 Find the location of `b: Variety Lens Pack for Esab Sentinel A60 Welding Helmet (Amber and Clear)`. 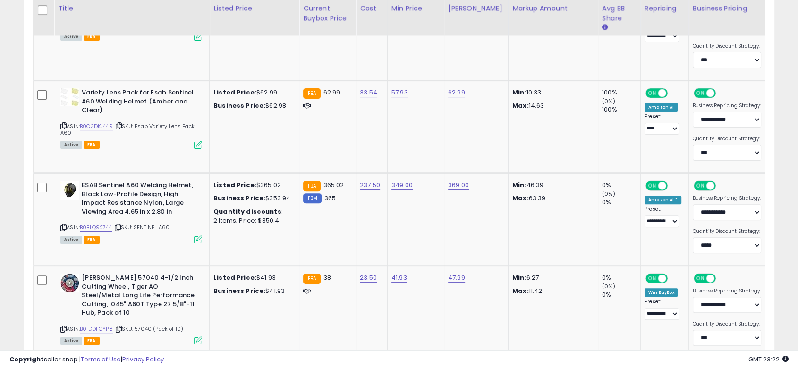

b: Variety Lens Pack for Esab Sentinel A60 Welding Helmet (Amber and Clear) is located at coordinates (139, 102).